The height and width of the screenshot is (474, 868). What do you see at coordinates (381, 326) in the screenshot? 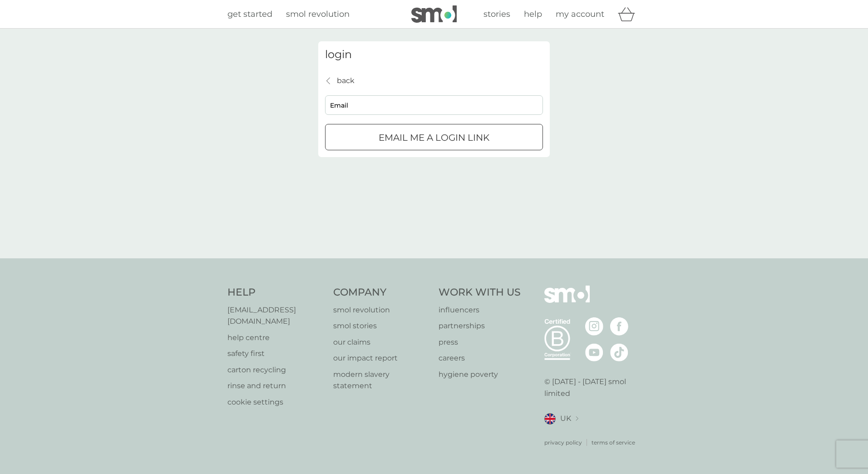
I see `p: smol stories` at bounding box center [381, 326].